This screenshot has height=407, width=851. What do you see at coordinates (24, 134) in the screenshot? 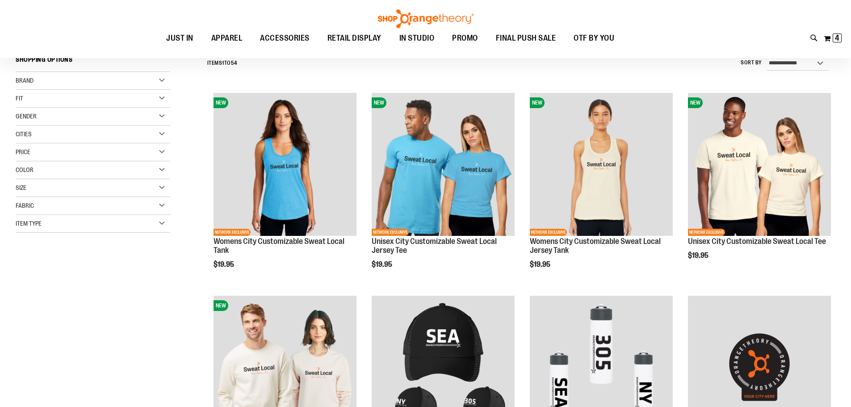
I see `span: Cities` at bounding box center [24, 134].